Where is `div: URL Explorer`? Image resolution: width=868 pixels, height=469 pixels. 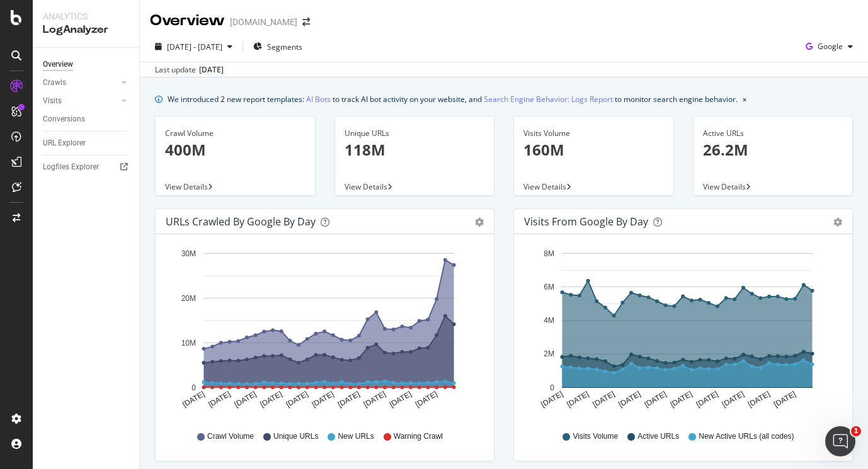 div: URL Explorer is located at coordinates (64, 143).